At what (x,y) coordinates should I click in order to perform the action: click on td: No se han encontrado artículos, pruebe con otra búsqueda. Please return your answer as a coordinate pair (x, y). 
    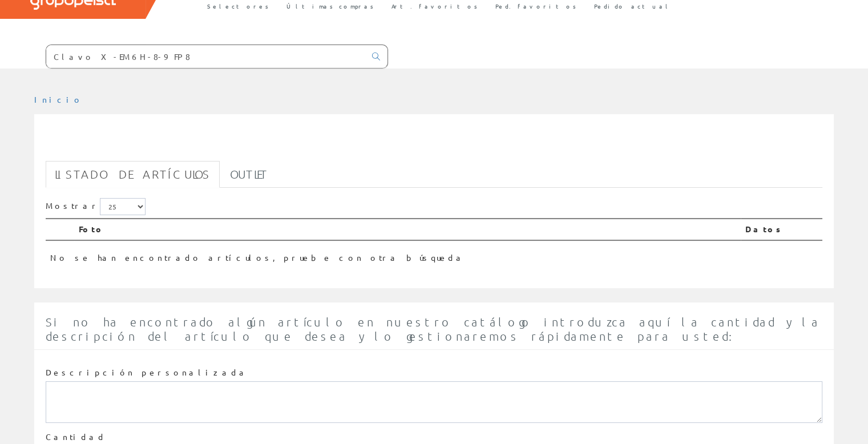
    Looking at the image, I should click on (393, 254).